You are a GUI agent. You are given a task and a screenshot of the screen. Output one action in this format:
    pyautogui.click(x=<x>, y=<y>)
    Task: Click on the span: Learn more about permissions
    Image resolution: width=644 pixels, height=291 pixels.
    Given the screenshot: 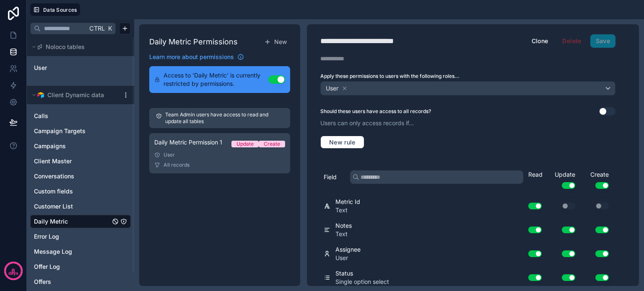 What is the action you would take?
    pyautogui.click(x=192, y=57)
    